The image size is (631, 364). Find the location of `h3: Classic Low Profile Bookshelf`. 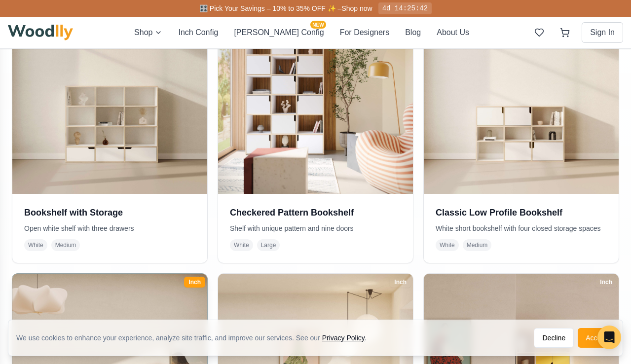

h3: Classic Low Profile Bookshelf is located at coordinates (521, 212).